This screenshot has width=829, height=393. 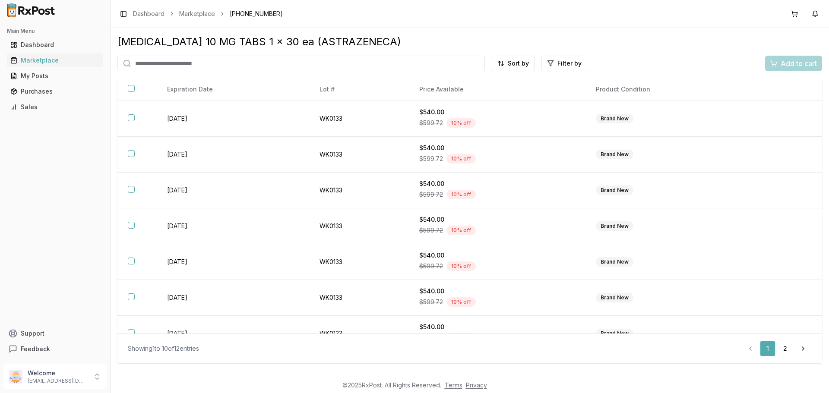 I want to click on div: Dashboard, so click(x=55, y=45).